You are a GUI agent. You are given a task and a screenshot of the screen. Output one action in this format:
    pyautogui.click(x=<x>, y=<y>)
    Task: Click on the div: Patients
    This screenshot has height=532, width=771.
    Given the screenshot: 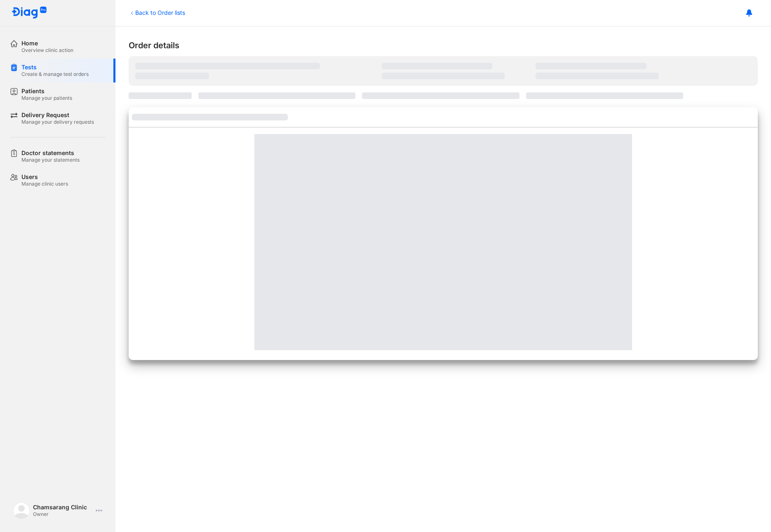 What is the action you would take?
    pyautogui.click(x=46, y=91)
    